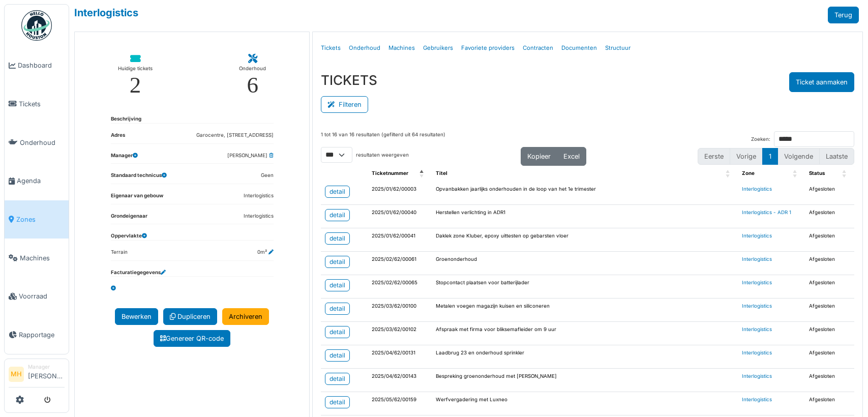 Image resolution: width=868 pixels, height=417 pixels. I want to click on td: Groenonderhoud, so click(585, 264).